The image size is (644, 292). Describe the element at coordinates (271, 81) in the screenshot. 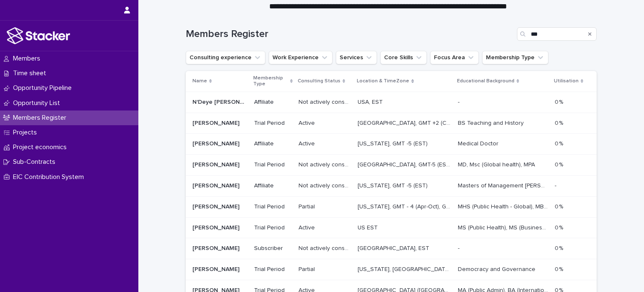

I see `p: Membership Type` at that location.